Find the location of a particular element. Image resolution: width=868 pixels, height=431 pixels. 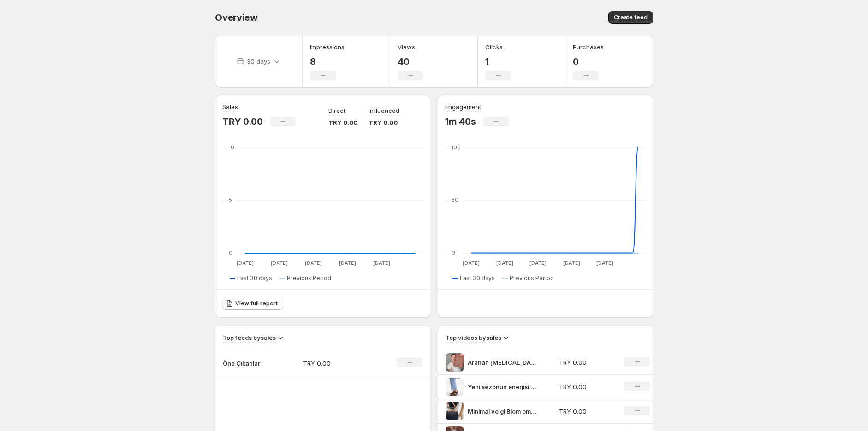

button: Create feed is located at coordinates (630, 18).